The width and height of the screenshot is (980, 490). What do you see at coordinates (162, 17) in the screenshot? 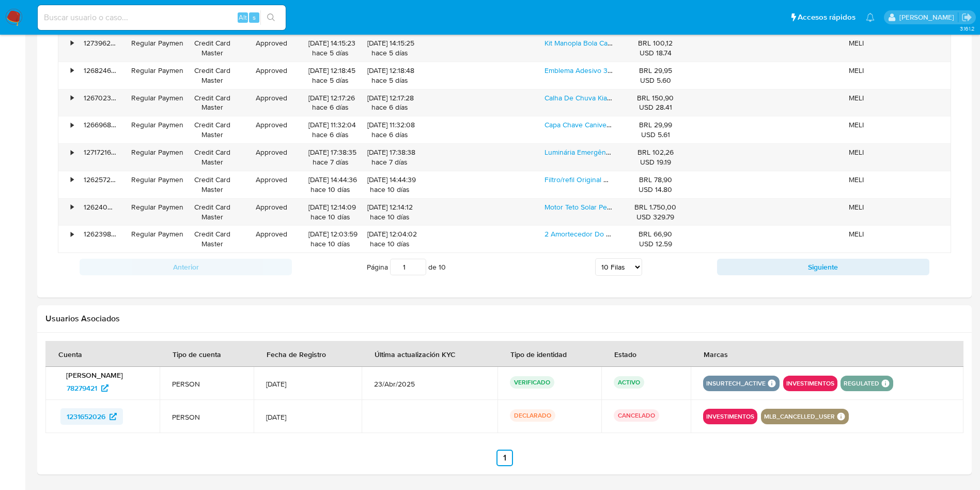
I see `input: Buscar usuario o caso...` at bounding box center [162, 17].